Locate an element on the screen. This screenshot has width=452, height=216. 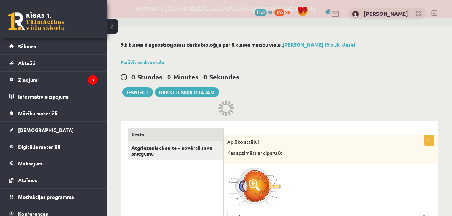
span: Mācību materiāli is located at coordinates (38, 113).